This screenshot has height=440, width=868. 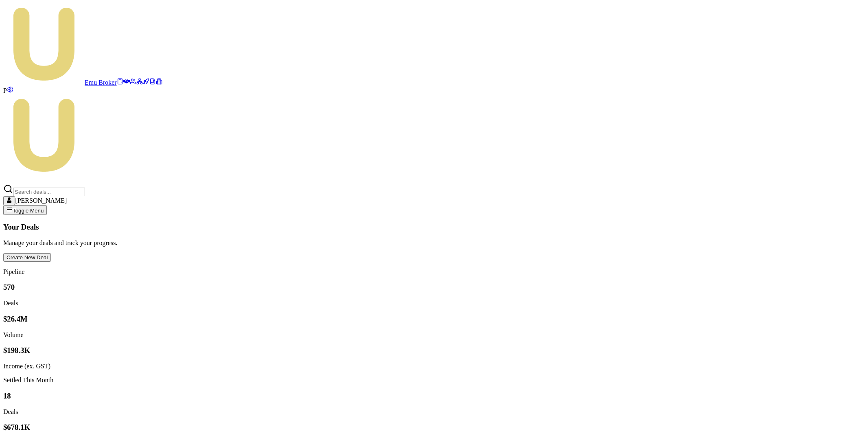 I want to click on a: Emu Broker, so click(x=60, y=82).